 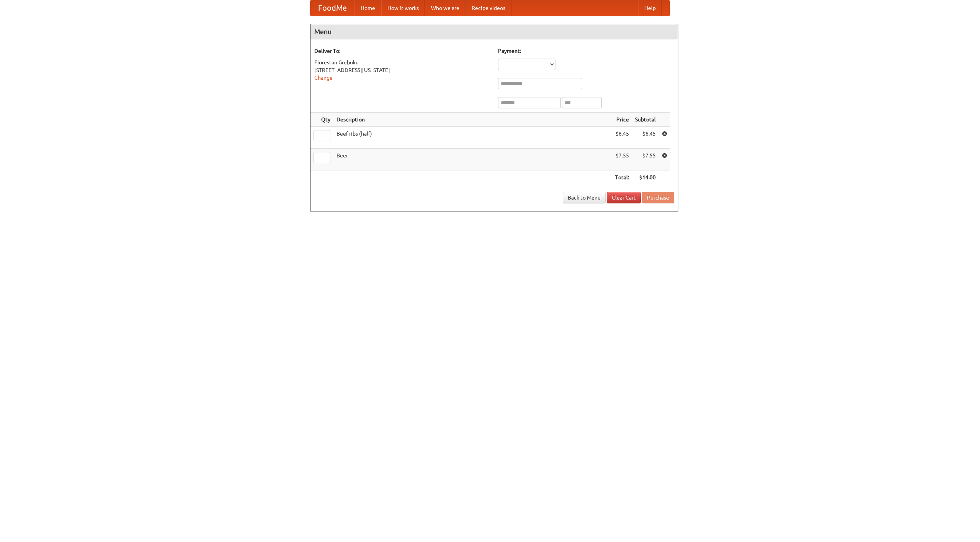 I want to click on div: Florestan Grebuku, so click(x=403, y=62).